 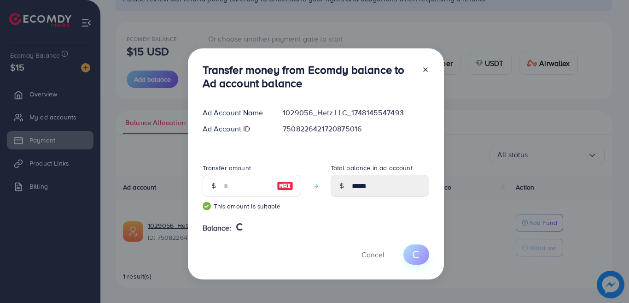 What do you see at coordinates (217, 228) in the screenshot?
I see `span: Balance:` at bounding box center [217, 228].